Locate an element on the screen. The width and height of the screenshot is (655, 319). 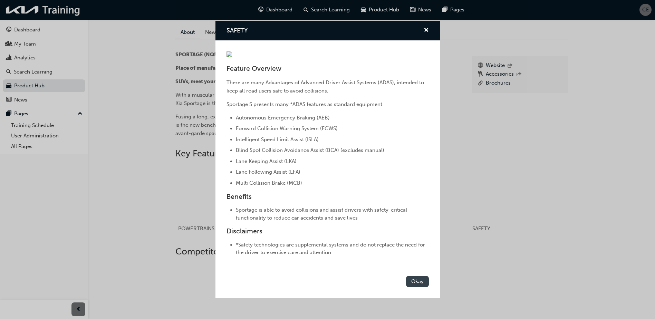
span: Lane Keeping Assist (LKA) is located at coordinates (266, 161).